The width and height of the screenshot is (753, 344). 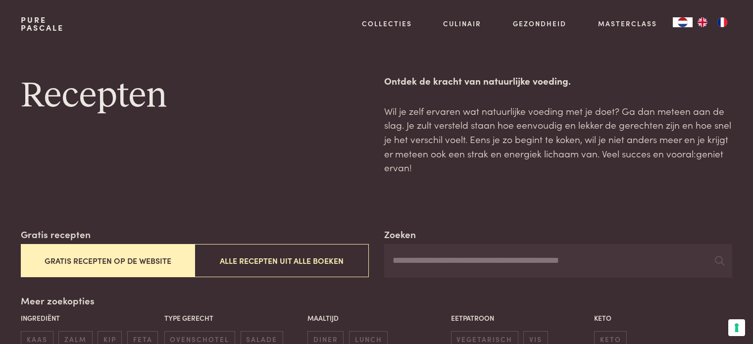 I want to click on a: FR, so click(x=722, y=22).